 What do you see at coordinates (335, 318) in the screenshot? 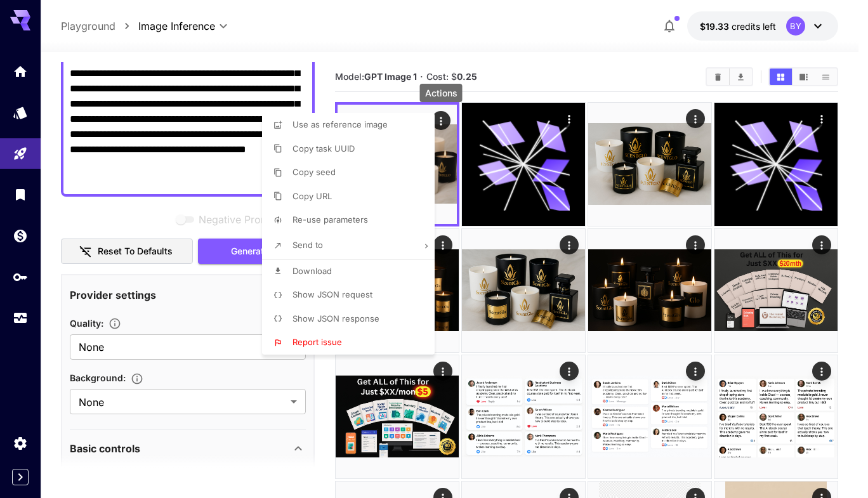
I see `span: Show JSON response` at bounding box center [335, 318].